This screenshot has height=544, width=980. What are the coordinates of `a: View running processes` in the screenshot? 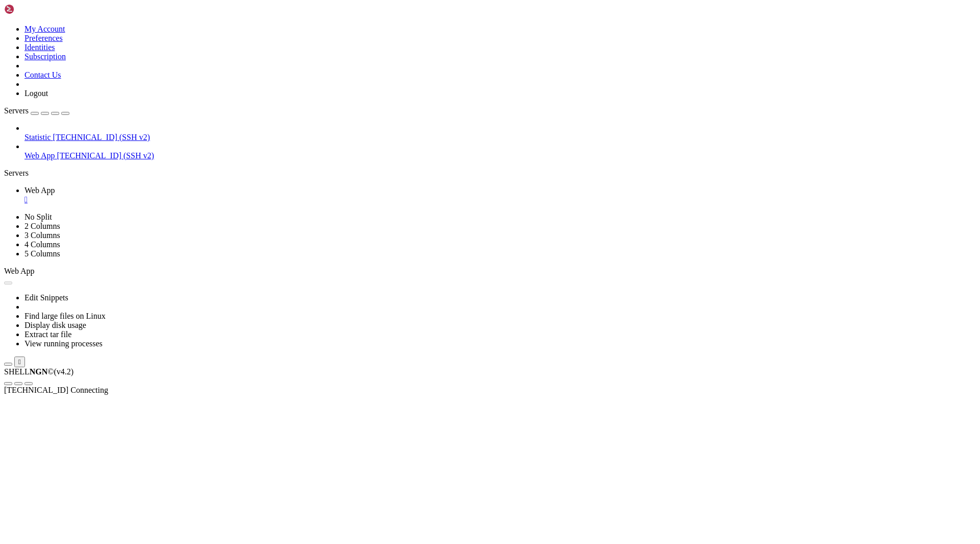 It's located at (63, 343).